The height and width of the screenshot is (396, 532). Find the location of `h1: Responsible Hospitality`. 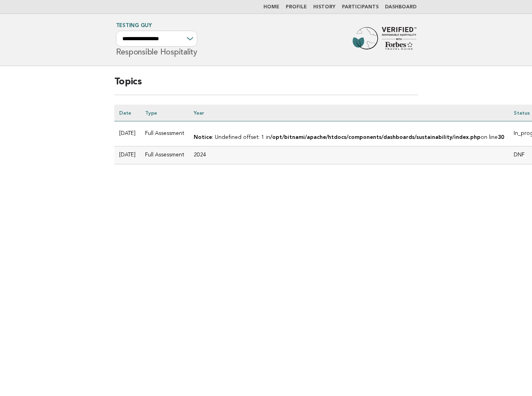

h1: Responsible Hospitality is located at coordinates (157, 40).